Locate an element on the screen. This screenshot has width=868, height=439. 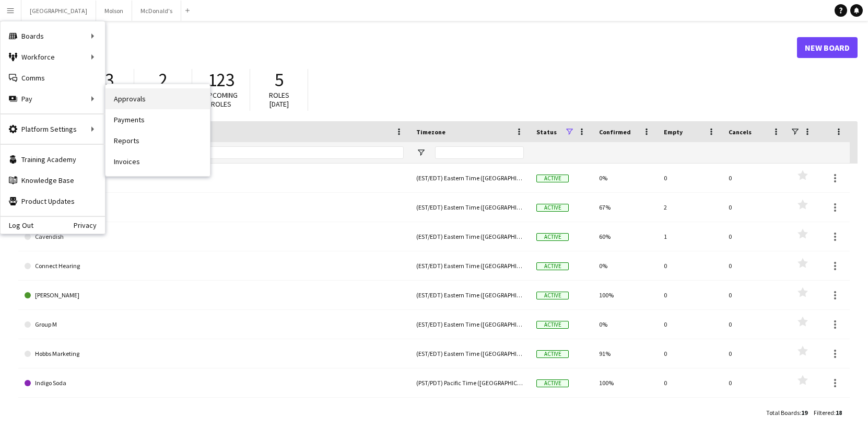
span: Cancels is located at coordinates (740, 132).